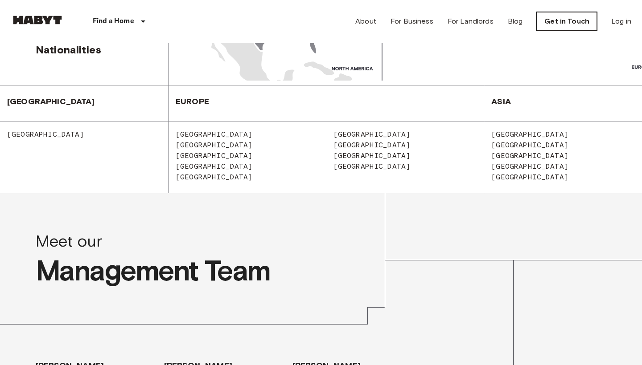  I want to click on a: For Landlords, so click(470, 21).